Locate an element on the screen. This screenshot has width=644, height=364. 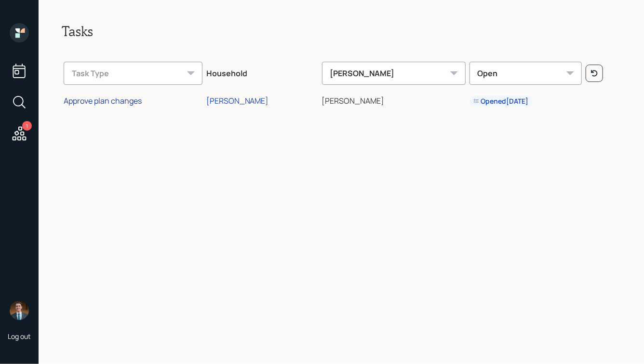
div: Open is located at coordinates (526, 73).